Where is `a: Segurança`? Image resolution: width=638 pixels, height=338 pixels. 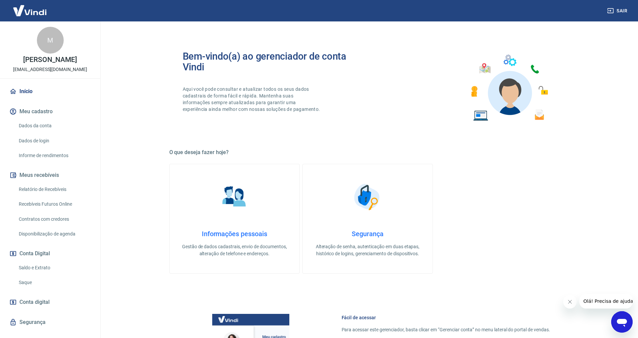
a: Segurança is located at coordinates (50, 322).